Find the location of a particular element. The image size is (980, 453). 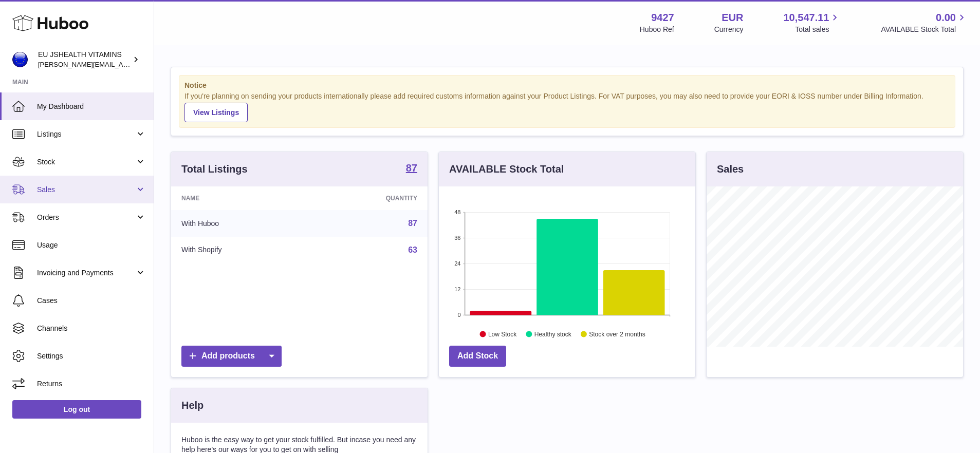

text: 36 is located at coordinates (457, 238).